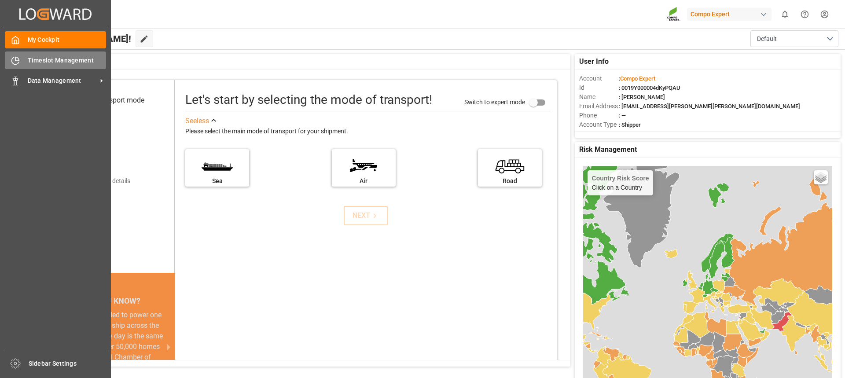 The height and width of the screenshot is (378, 845). Describe the element at coordinates (366, 216) in the screenshot. I see `div: NEXT` at that location.